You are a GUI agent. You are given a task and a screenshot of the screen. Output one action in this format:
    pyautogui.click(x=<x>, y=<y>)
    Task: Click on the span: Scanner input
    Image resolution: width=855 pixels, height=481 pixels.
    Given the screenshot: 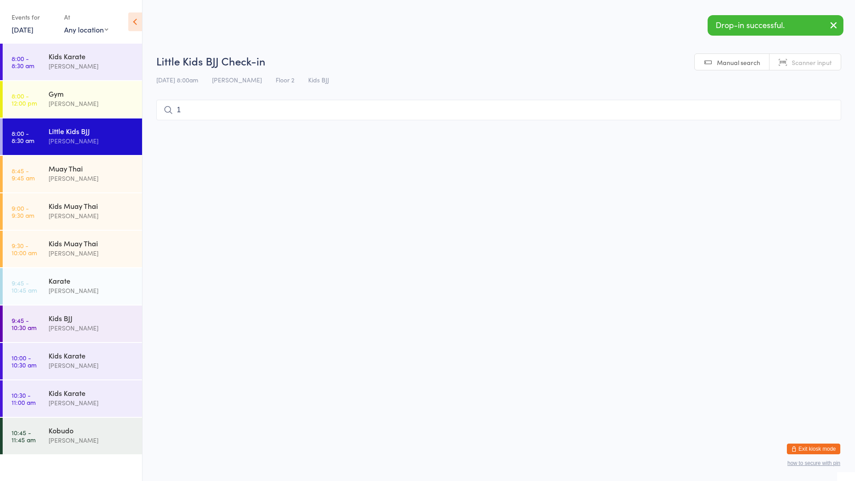 What is the action you would take?
    pyautogui.click(x=812, y=62)
    